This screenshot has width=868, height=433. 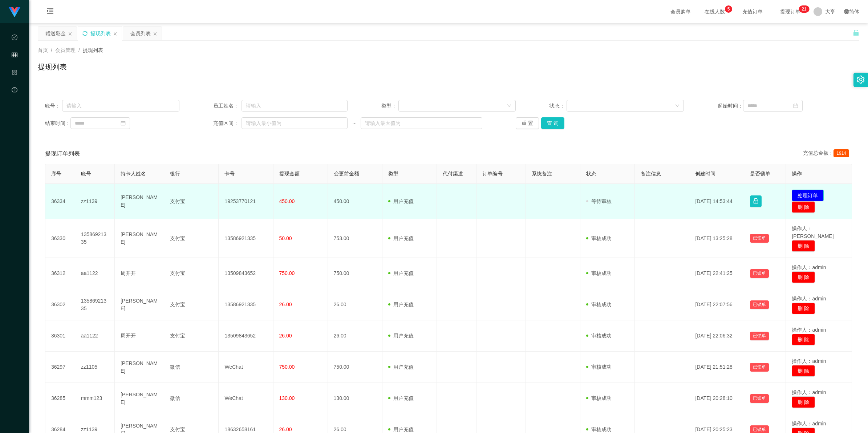 I want to click on span: 50.00, so click(x=285, y=239).